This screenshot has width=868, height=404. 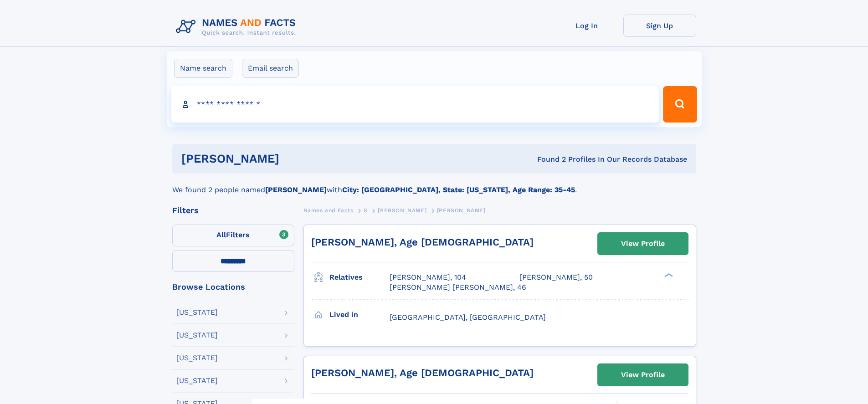 What do you see at coordinates (365, 210) in the screenshot?
I see `a: S` at bounding box center [365, 210].